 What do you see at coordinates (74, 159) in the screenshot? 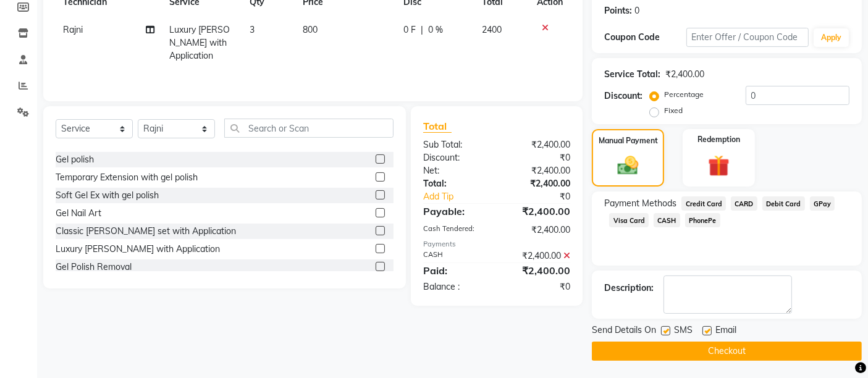
I see `div: Gel polish` at bounding box center [74, 159].